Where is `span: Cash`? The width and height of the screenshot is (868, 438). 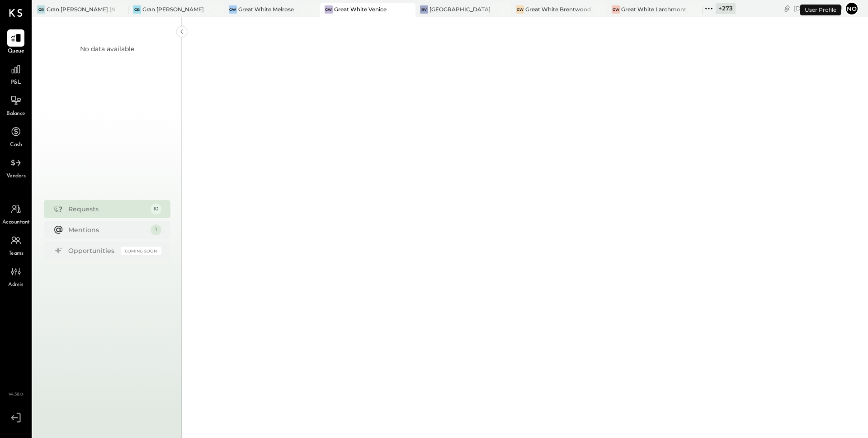
span: Cash is located at coordinates (16, 145).